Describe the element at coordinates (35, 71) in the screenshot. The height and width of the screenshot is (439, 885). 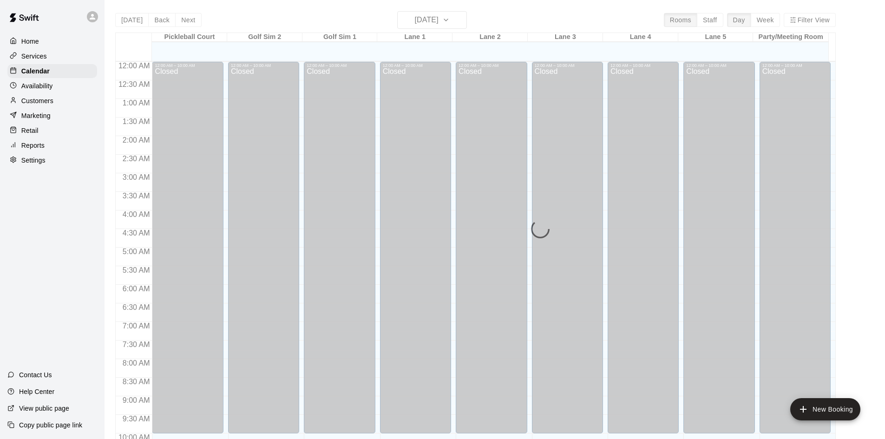
I see `p: Calendar` at that location.